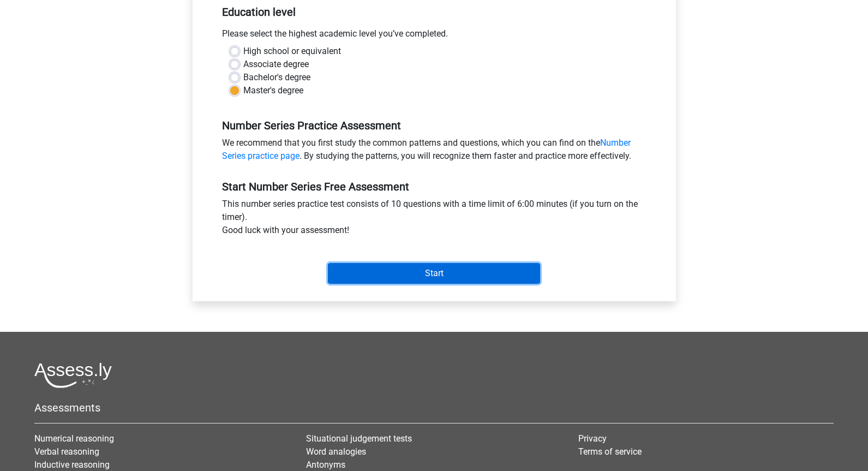  What do you see at coordinates (592, 438) in the screenshot?
I see `a: Privacy` at bounding box center [592, 438].